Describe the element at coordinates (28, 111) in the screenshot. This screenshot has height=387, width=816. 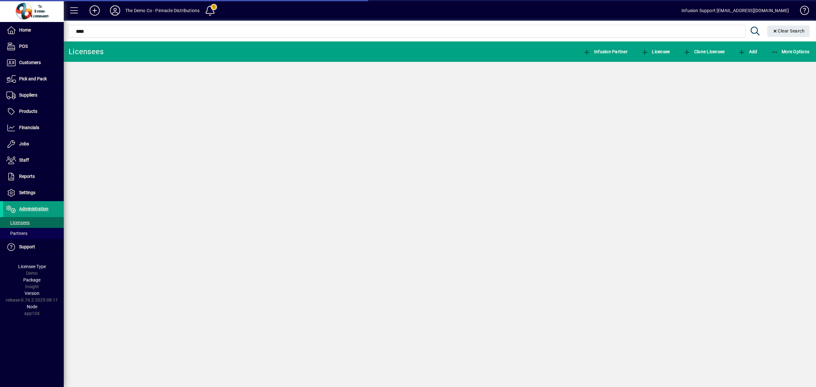
I see `span: Products` at that location.